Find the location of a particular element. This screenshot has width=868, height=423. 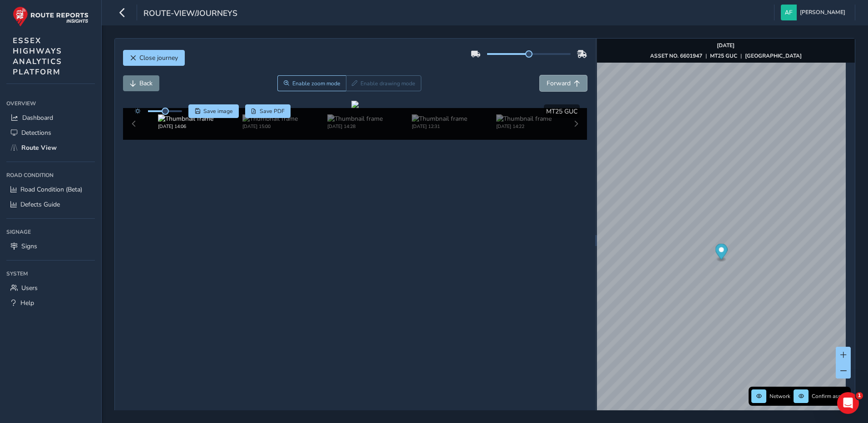

span: Road Condition (Beta) is located at coordinates (51, 189).